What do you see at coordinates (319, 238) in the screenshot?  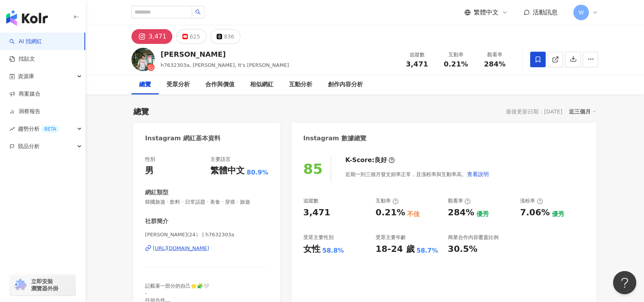 I see `div: 受眾主要性別` at bounding box center [319, 238].